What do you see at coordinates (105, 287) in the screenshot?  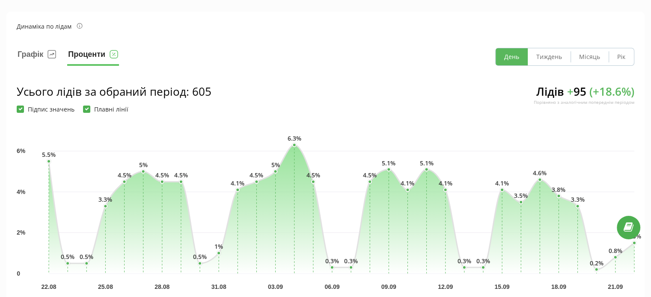 I see `text: 25.08` at bounding box center [105, 287].